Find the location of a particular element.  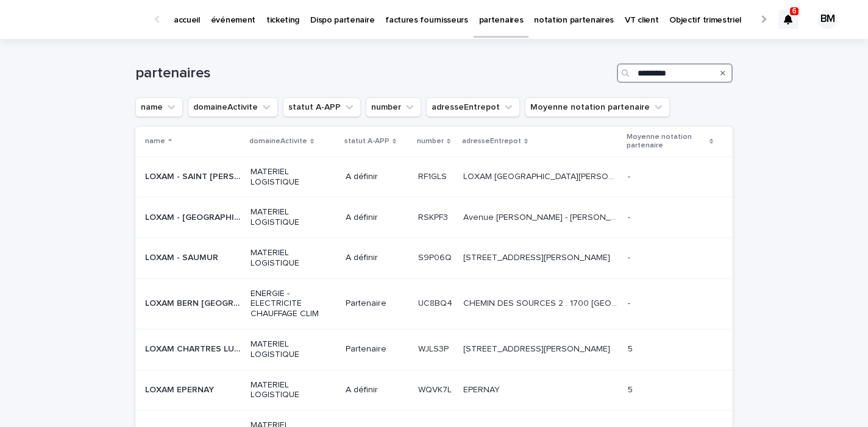

p: RF1GLS is located at coordinates (434, 175).